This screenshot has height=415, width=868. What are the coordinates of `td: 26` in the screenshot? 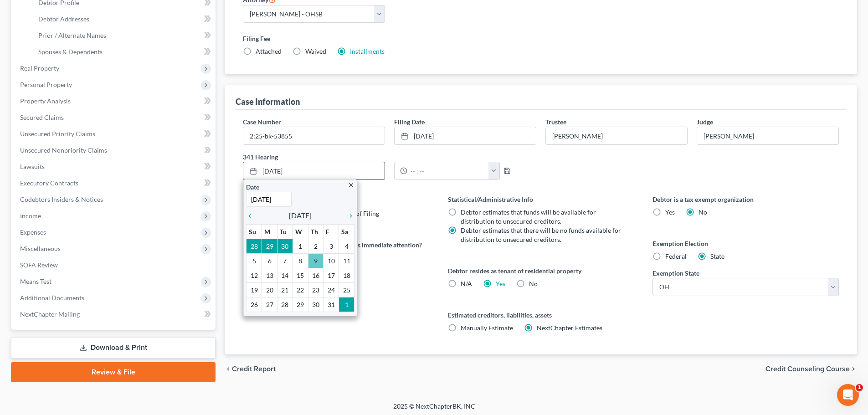 It's located at (254, 304).